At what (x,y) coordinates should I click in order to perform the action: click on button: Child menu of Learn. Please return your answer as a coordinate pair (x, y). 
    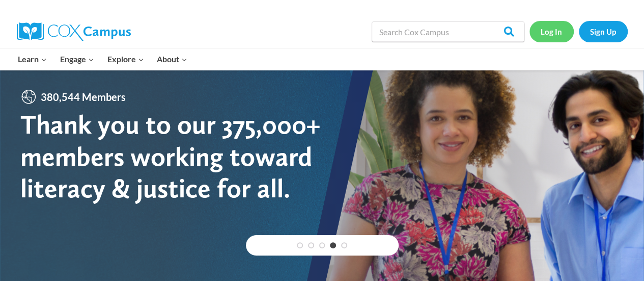
    Looking at the image, I should click on (33, 59).